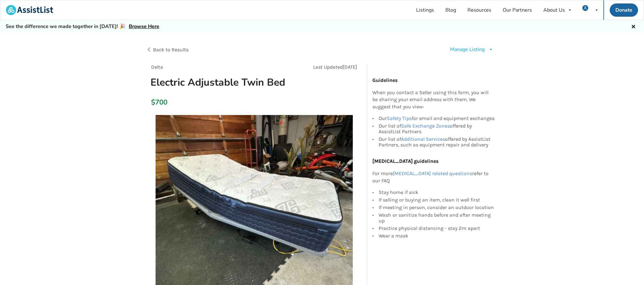 The width and height of the screenshot is (644, 285). I want to click on div: $700, so click(152, 103).